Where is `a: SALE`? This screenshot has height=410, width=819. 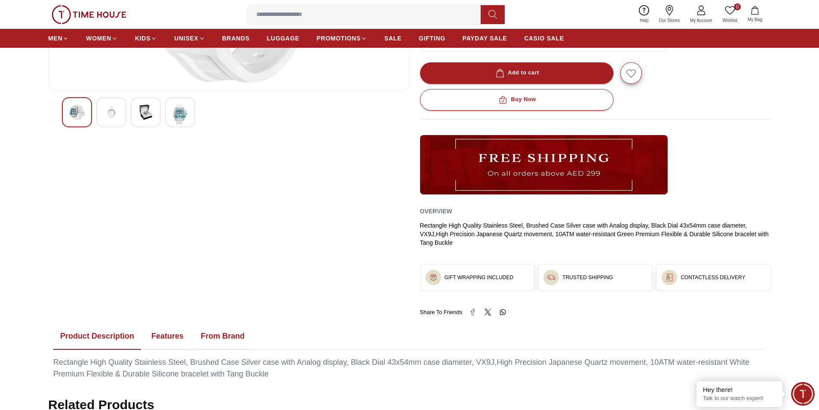
a: SALE is located at coordinates (393, 38).